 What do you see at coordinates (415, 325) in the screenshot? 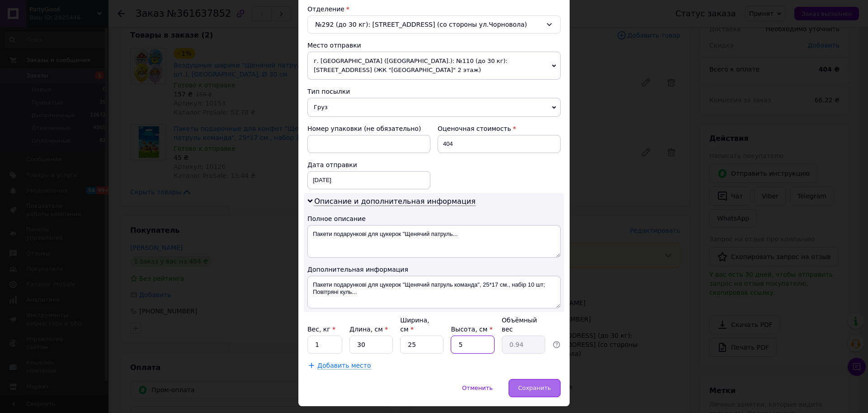
I see `label: Ширина, см` at bounding box center [415, 325].